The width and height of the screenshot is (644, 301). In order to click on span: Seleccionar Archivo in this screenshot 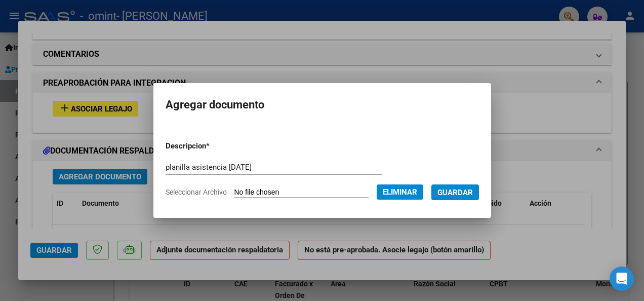, I will do `click(196, 192)`.